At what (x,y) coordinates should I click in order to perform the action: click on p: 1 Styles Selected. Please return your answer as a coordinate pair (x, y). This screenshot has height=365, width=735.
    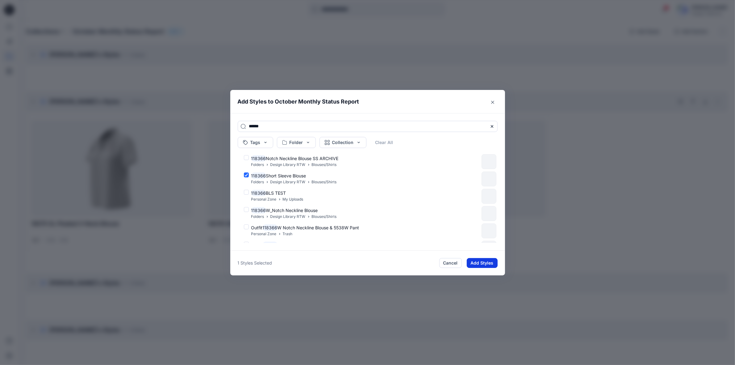
    Looking at the image, I should click on (255, 262).